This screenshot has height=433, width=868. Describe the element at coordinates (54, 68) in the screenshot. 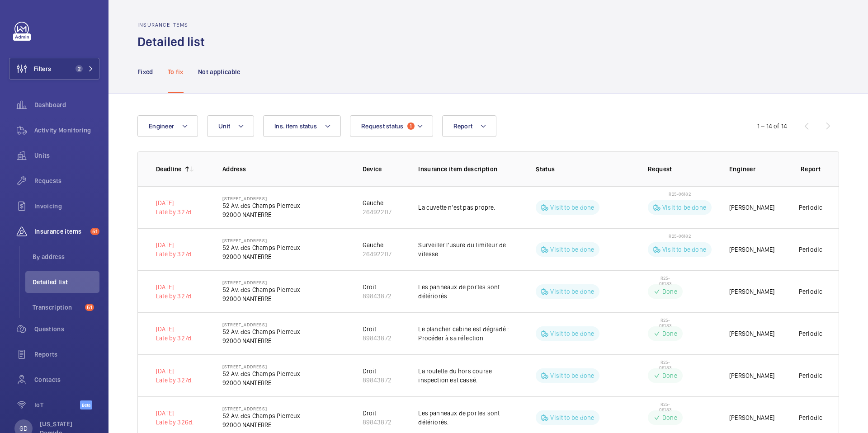

I see `button: Filters2` at that location.